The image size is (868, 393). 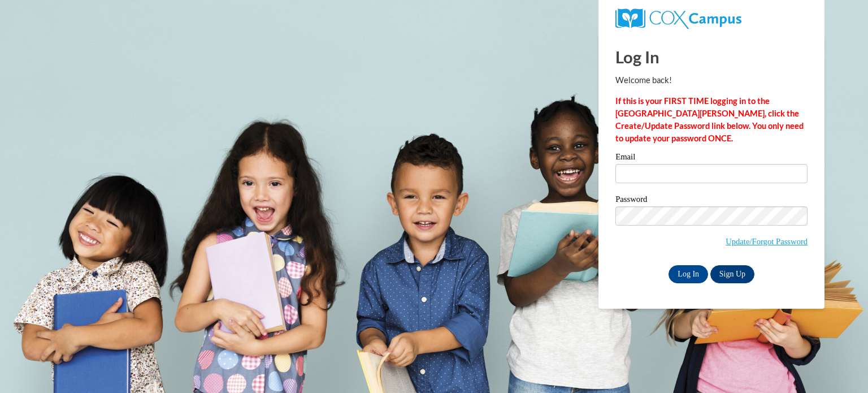 I want to click on h1: Log In, so click(x=711, y=56).